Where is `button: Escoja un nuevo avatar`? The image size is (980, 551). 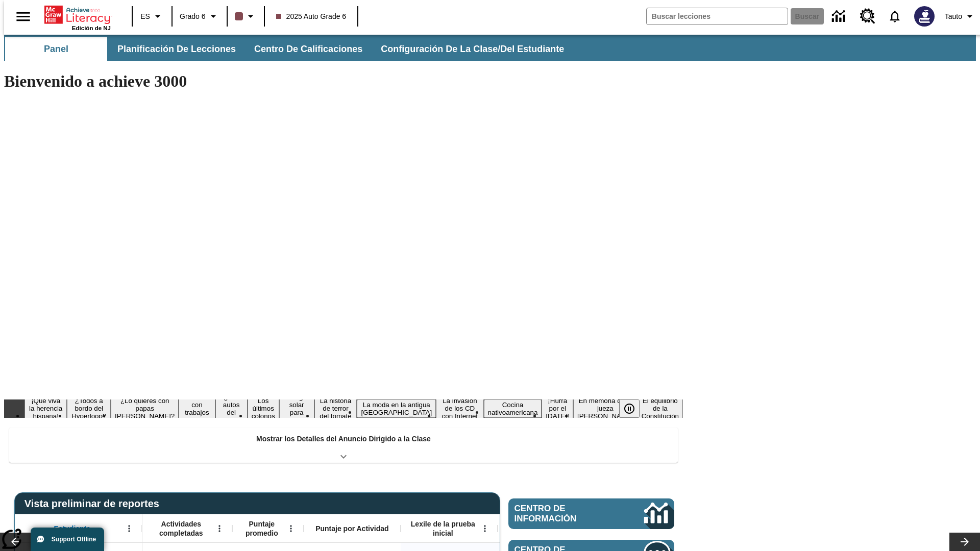
button: Escoja un nuevo avatar is located at coordinates (924, 16).